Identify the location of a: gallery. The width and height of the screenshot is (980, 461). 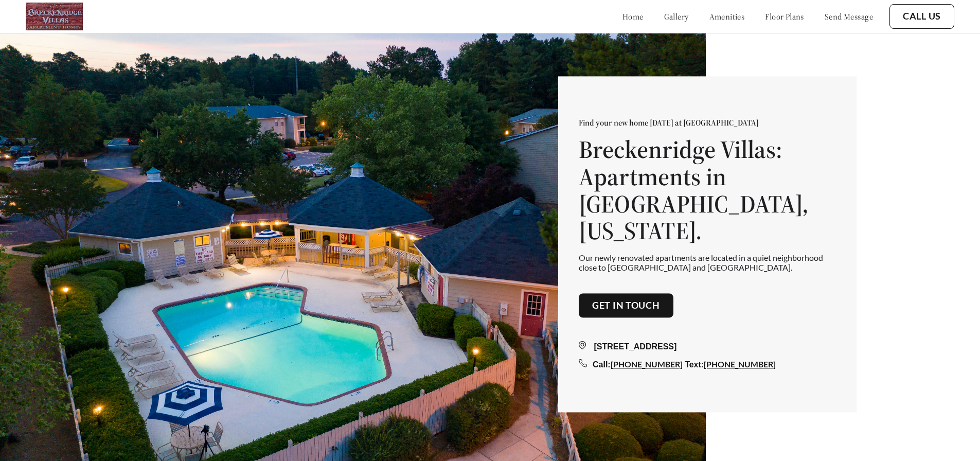
(677, 17).